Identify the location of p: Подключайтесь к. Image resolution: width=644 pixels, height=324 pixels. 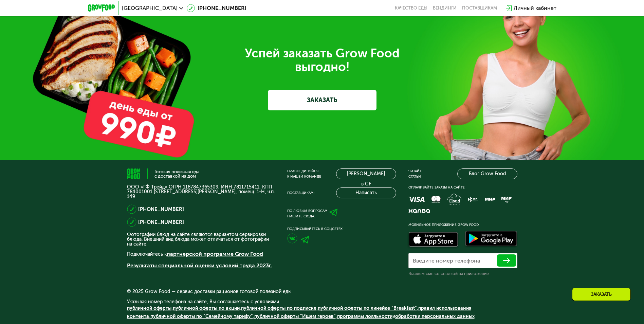
(201, 254).